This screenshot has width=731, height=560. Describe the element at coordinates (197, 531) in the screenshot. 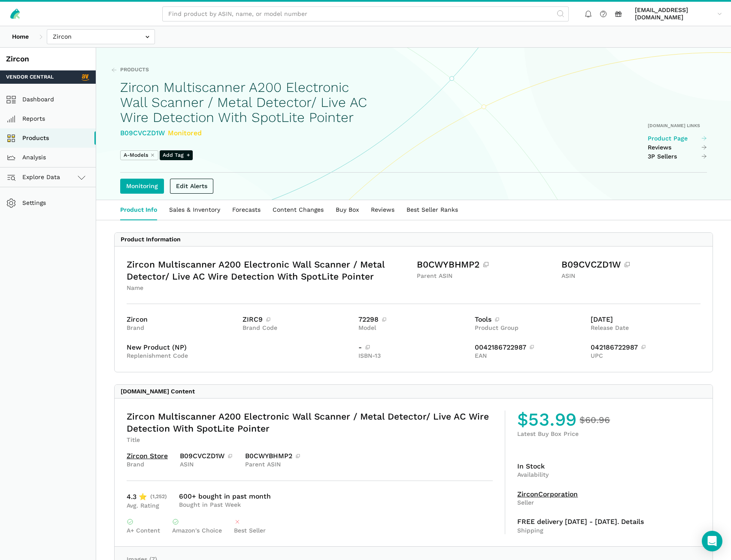

I see `div: Amazon's Choice` at that location.